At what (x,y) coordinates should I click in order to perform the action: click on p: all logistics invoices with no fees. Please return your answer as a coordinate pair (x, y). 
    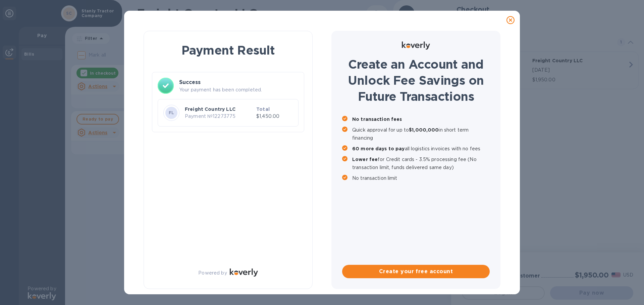
    Looking at the image, I should click on (421, 149).